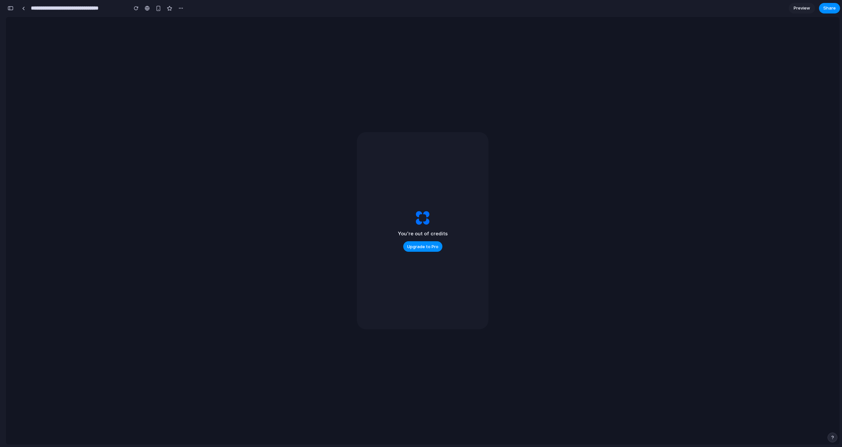 The image size is (842, 447). Describe the element at coordinates (801, 8) in the screenshot. I see `a: Preview` at that location.